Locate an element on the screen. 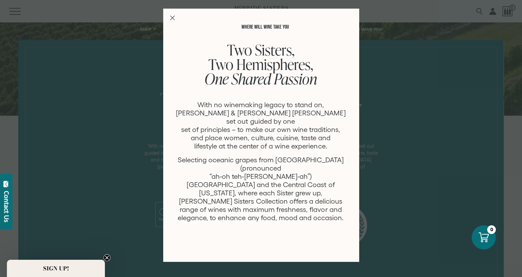 This screenshot has height=277, width=522. em: One Shared Passion is located at coordinates (261, 79).